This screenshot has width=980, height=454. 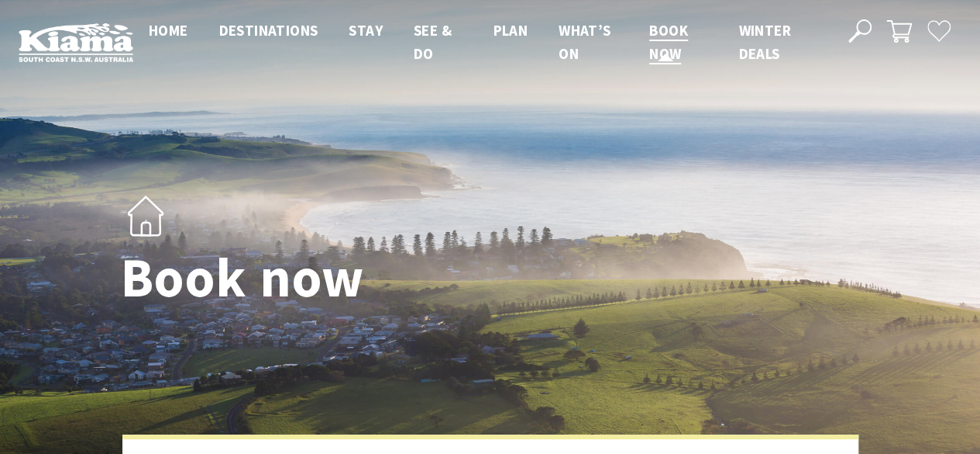 What do you see at coordinates (76, 42) in the screenshot?
I see `img: Kiama Logo` at bounding box center [76, 42].